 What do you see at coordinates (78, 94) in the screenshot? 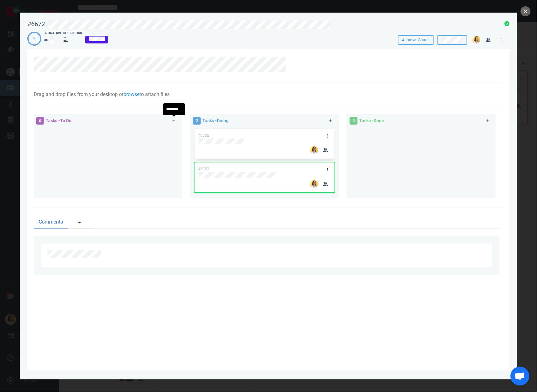
I see `span: Drag and drop files from your desktop or` at bounding box center [78, 94].